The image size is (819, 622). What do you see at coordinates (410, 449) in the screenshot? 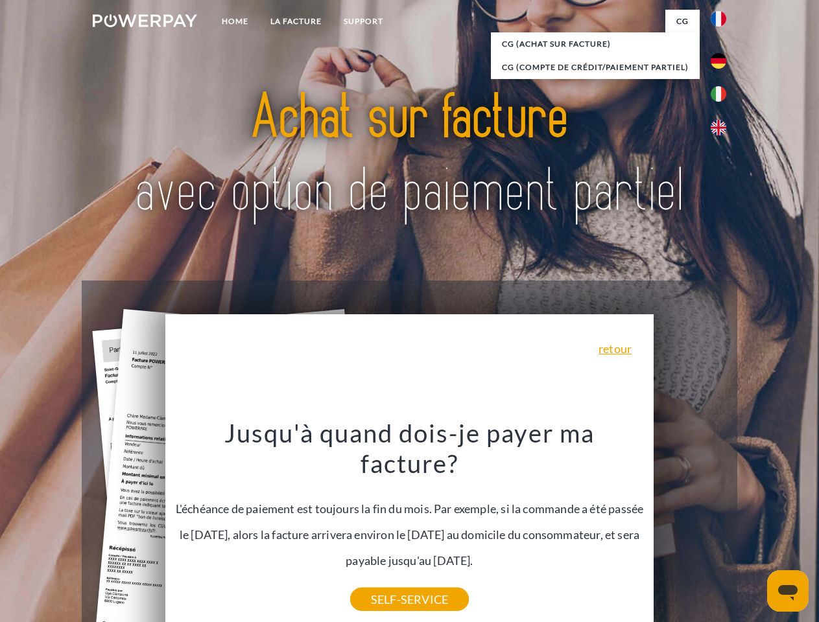
I see `h3: Jusqu'à quand dois-je payer ma facture?` at bounding box center [410, 449].